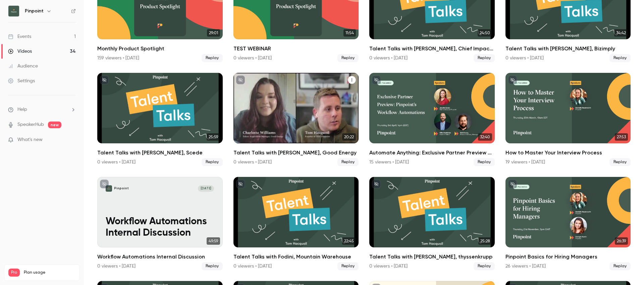  I want to click on p: Workflow Automations Internal Discussion, so click(160, 228).